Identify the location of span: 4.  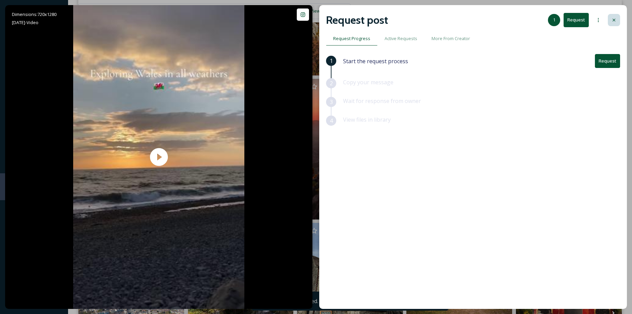
(331, 121).